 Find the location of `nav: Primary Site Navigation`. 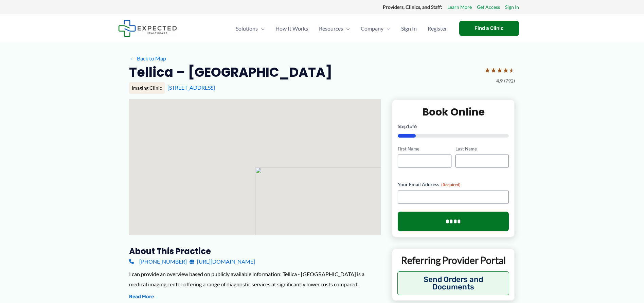

nav: Primary Site Navigation is located at coordinates (341, 28).